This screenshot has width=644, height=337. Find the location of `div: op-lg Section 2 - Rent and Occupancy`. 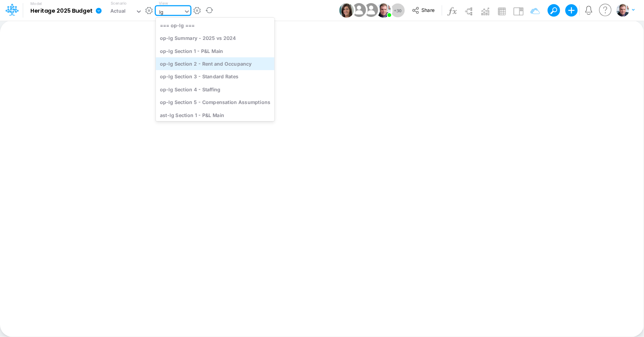

div: op-lg Section 2 - Rent and Occupancy is located at coordinates (215, 64).